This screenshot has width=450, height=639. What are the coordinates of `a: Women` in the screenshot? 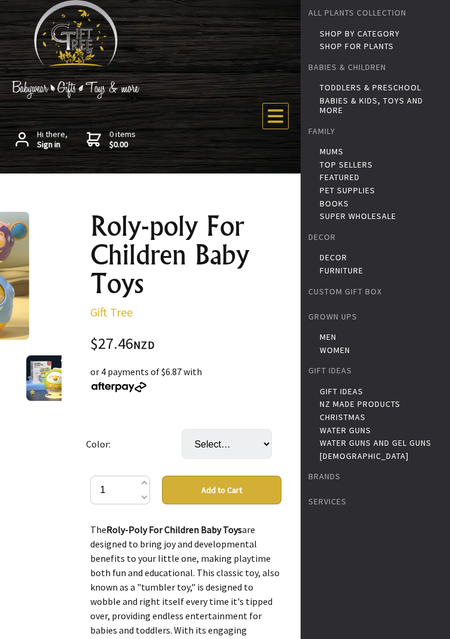 It's located at (383, 350).